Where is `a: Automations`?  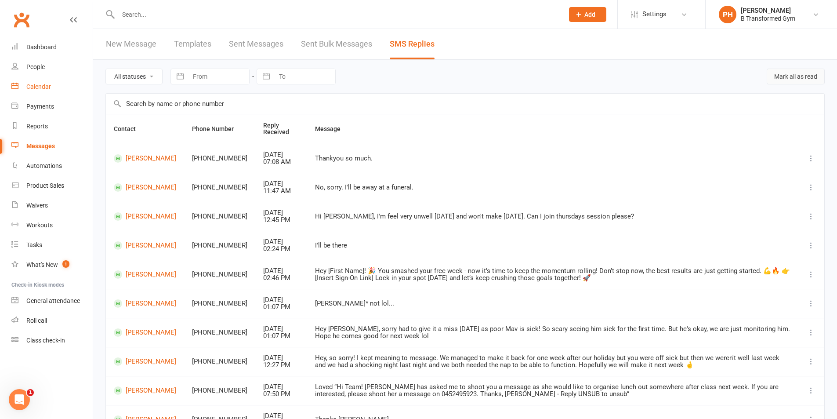
a: Automations is located at coordinates (52, 166).